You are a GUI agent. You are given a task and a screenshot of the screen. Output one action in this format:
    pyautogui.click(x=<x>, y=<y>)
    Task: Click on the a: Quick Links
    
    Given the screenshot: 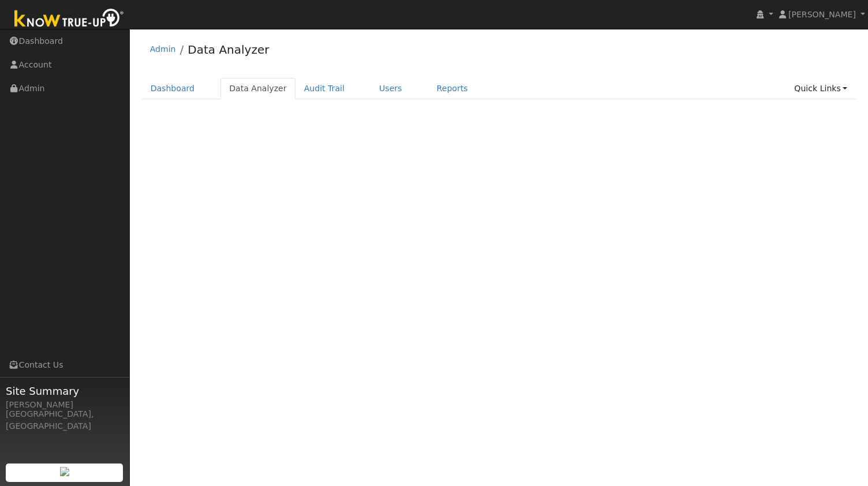 What is the action you would take?
    pyautogui.click(x=821, y=89)
    